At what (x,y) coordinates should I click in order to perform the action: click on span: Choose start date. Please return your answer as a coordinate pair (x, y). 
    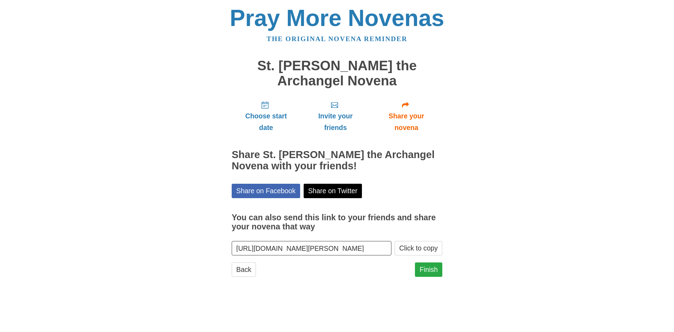
    Looking at the image, I should click on (266, 122).